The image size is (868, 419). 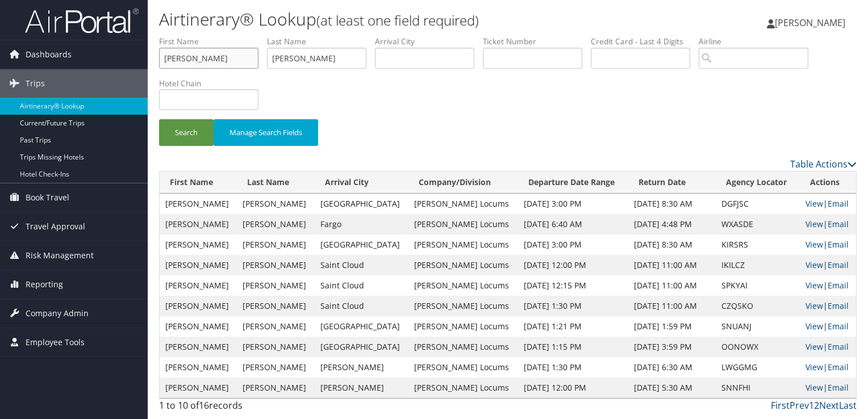 I want to click on a: 2, so click(x=816, y=406).